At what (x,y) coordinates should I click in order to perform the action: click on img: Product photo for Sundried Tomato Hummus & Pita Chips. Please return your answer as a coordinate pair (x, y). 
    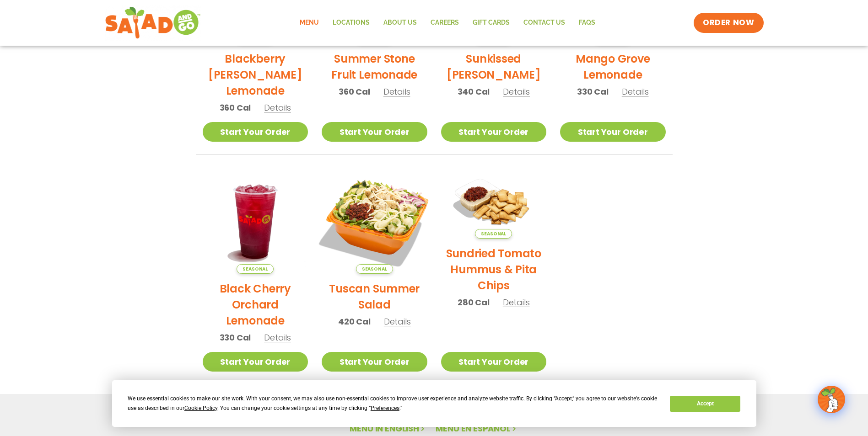
    Looking at the image, I should click on (494, 204).